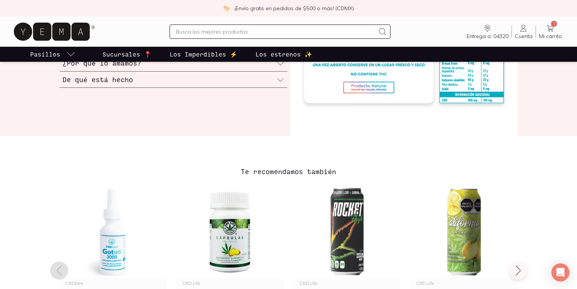 This screenshot has height=289, width=577. What do you see at coordinates (550, 36) in the screenshot?
I see `span: Mi carrito` at bounding box center [550, 36].